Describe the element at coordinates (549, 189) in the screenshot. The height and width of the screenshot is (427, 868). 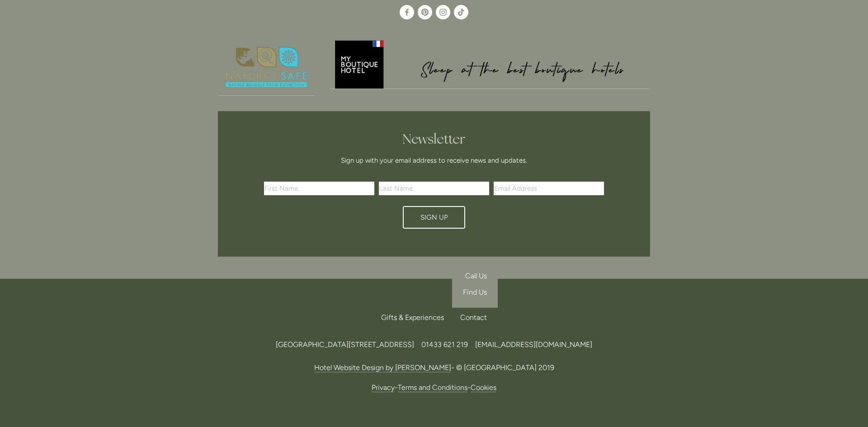
I see `input: Email Address` at that location.